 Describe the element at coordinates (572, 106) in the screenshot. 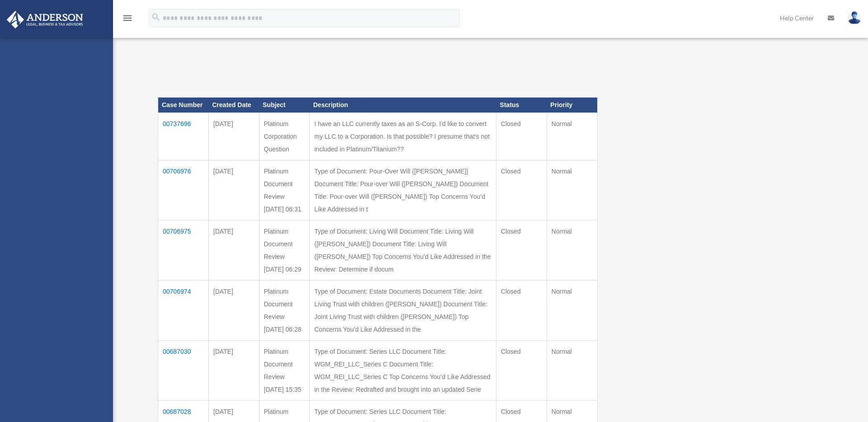

I see `th: Priority` at that location.